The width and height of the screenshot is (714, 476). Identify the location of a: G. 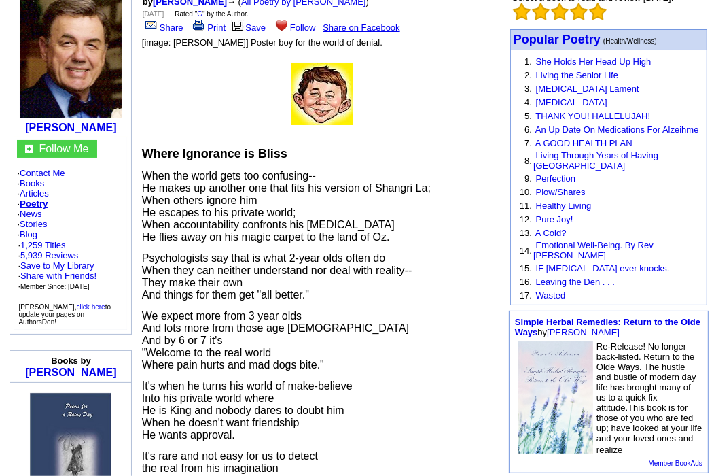
(200, 14).